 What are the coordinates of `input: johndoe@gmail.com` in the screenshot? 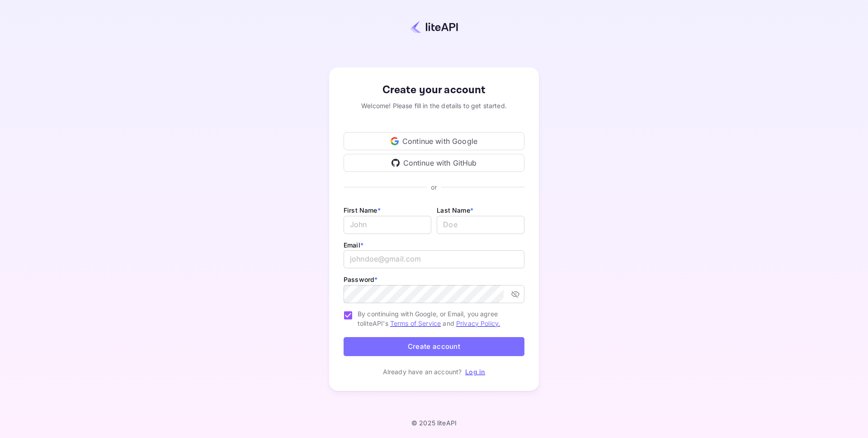 It's located at (434, 259).